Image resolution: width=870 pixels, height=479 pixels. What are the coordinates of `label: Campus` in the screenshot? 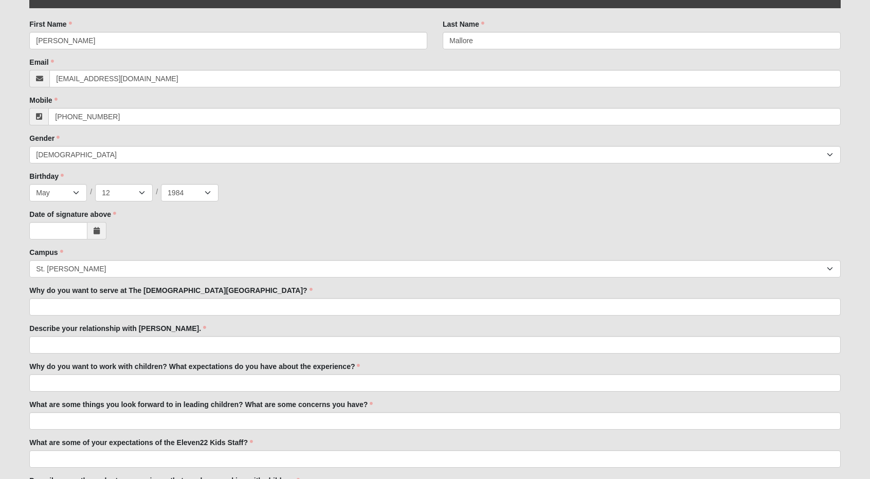 It's located at (46, 252).